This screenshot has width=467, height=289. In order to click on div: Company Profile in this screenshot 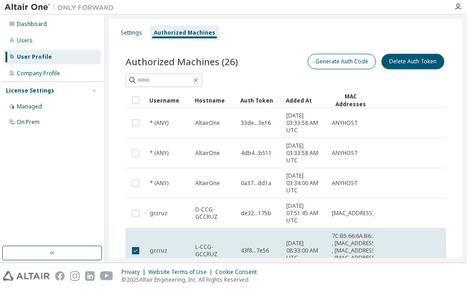, I will do `click(38, 73)`.